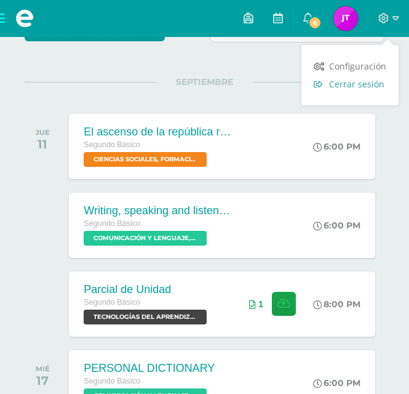 Image resolution: width=409 pixels, height=394 pixels. Describe the element at coordinates (149, 368) in the screenshot. I see `div: PERSONAL DICTIONARY` at that location.